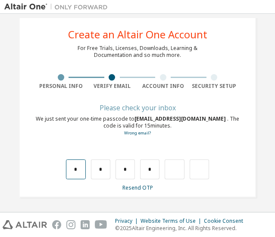  What do you see at coordinates (182, 228) in the screenshot?
I see `p: © 2025 Altair Engineering, Inc. All Rights Reserved.` at bounding box center [182, 228].